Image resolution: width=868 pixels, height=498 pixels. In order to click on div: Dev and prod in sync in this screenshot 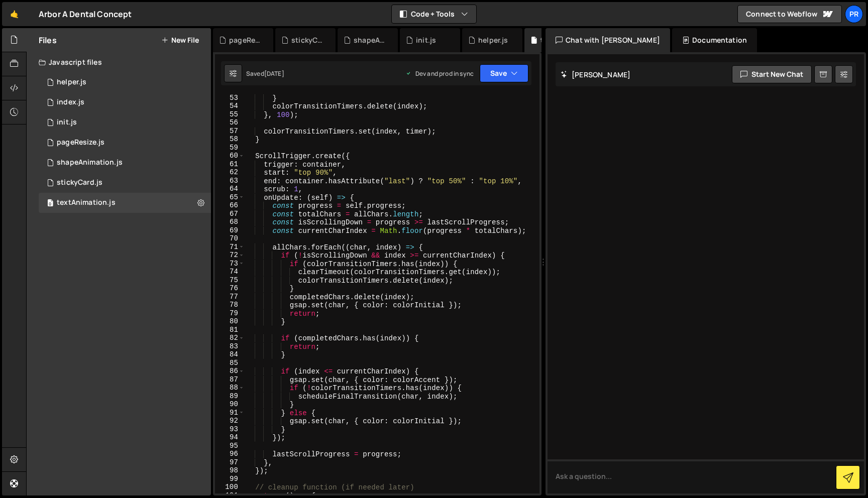, I will do `click(440, 73)`.